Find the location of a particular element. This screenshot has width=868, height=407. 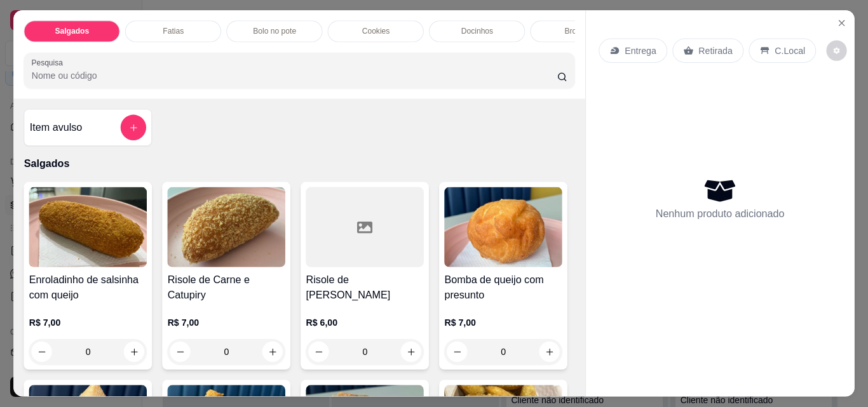

p: Nenhum produto adicionado is located at coordinates (720, 214).